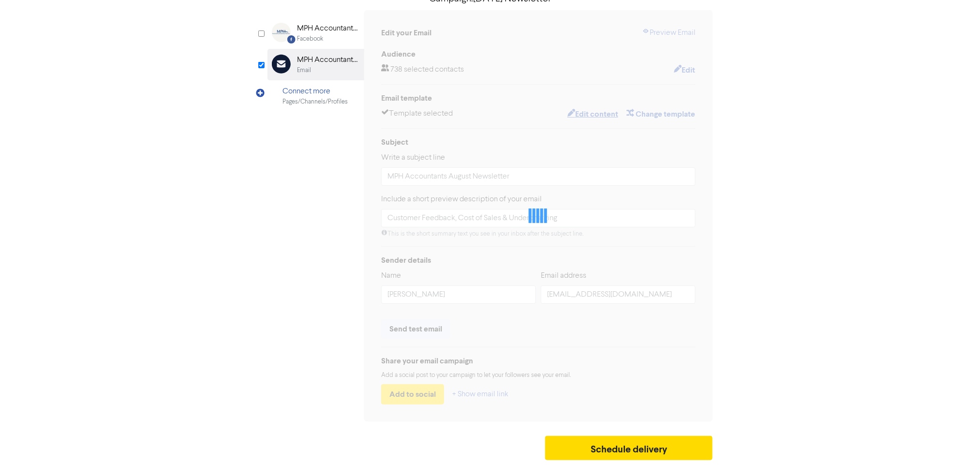 The width and height of the screenshot is (980, 465). I want to click on button: Schedule delivery, so click(629, 448).